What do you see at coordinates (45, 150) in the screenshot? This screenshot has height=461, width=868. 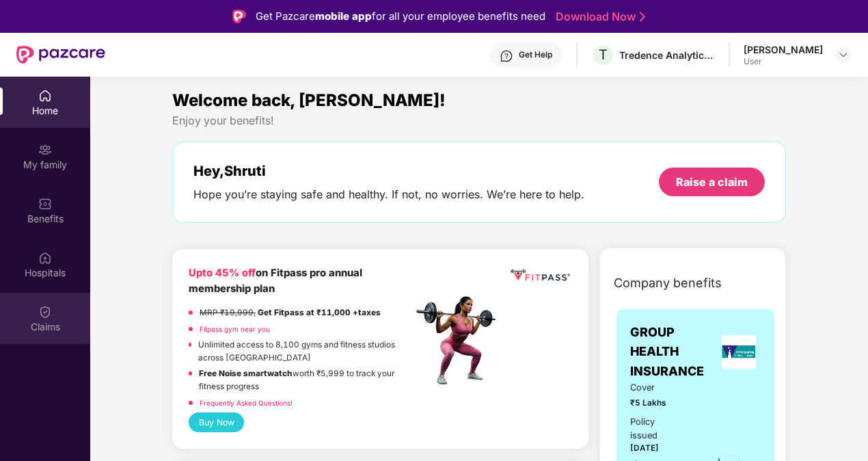 I see `img: svg+xml;base64,PHN2ZyB3aWR0aD0iMjAiIGhlaWdodD0iMjAiIHZpZXdCb3g9IjAgMCAyMCAyMCIgZmlsbD0ibm9uZSIgeG...` at bounding box center [45, 150].